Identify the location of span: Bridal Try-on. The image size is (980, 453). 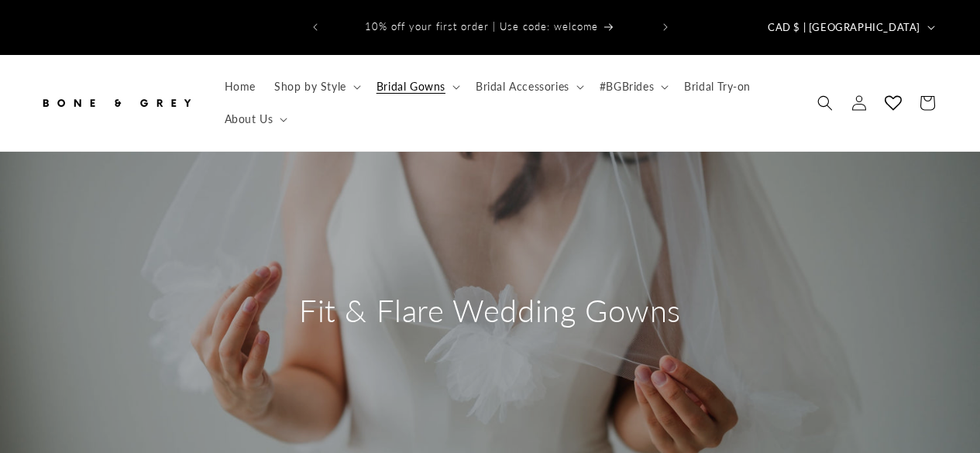
(717, 87).